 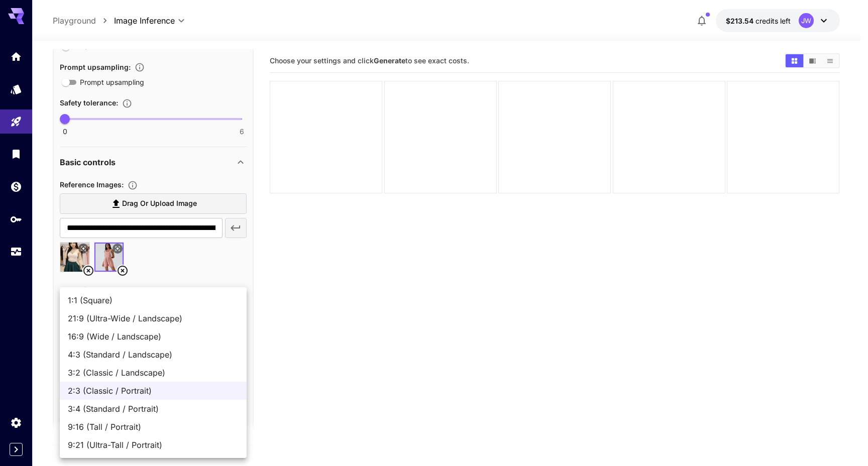 I want to click on span: 9:21 (Ultra-Tall / Portrait), so click(x=153, y=445).